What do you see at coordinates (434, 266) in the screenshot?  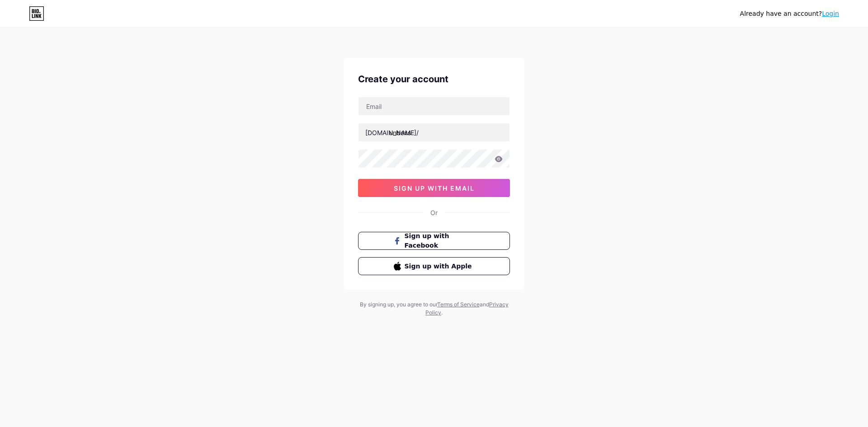 I see `button: Sign up with Apple` at bounding box center [434, 266].